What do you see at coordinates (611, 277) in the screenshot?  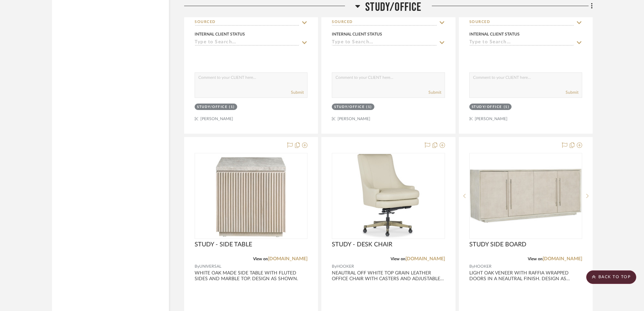 I see `scroll-to-top-button: BACK TO TOP` at bounding box center [611, 277].